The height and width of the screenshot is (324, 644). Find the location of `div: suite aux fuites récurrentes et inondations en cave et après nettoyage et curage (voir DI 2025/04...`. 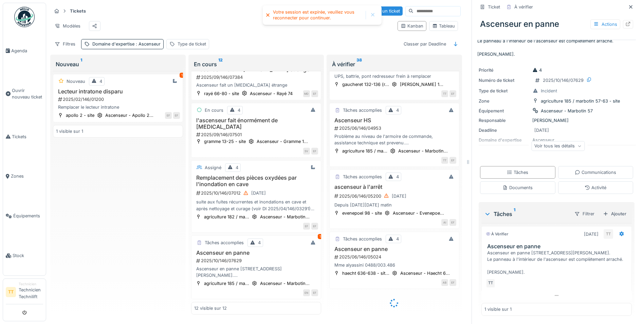

div: suite aux fuites récurrentes et inondations en cave et après nettoyage et curage (voir DI 2025/04... is located at coordinates (256, 205).